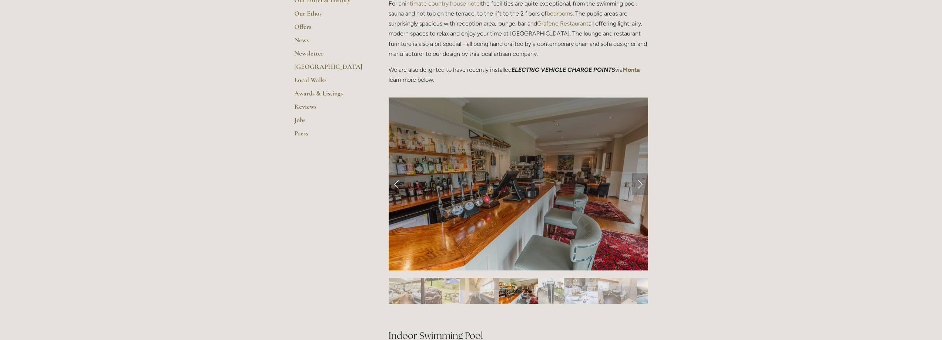 The width and height of the screenshot is (942, 340). What do you see at coordinates (330, 56) in the screenshot?
I see `a: Newsletter` at bounding box center [330, 56].